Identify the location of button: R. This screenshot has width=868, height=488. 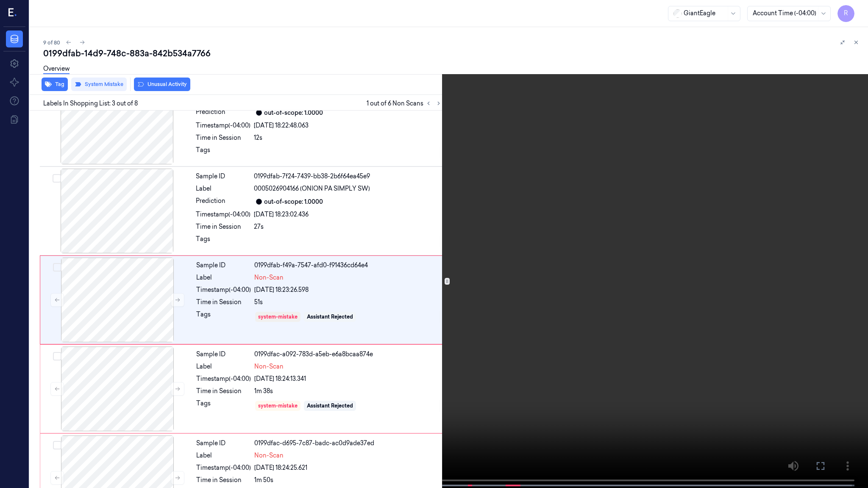
(847, 14).